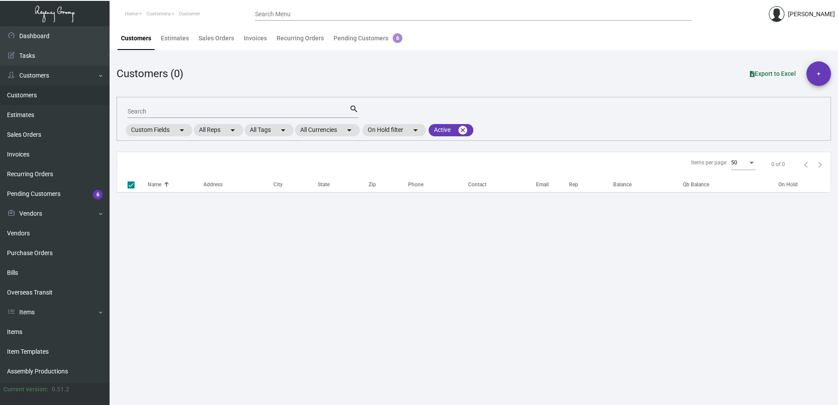  I want to click on mat-chip: All Tags, so click(269, 130).